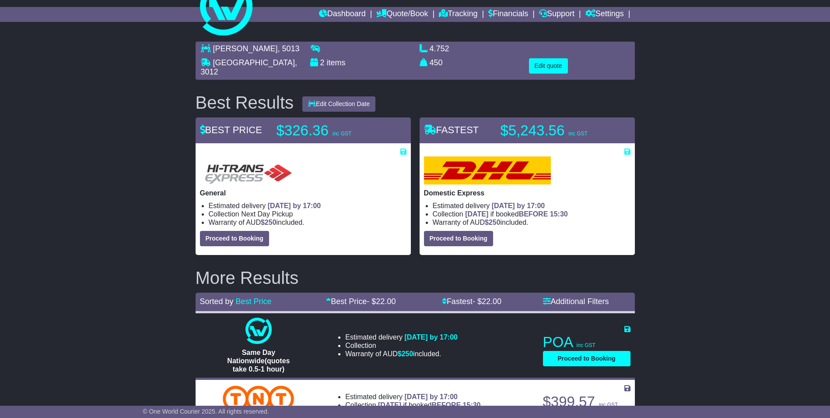  I want to click on span: 450, so click(436, 63).